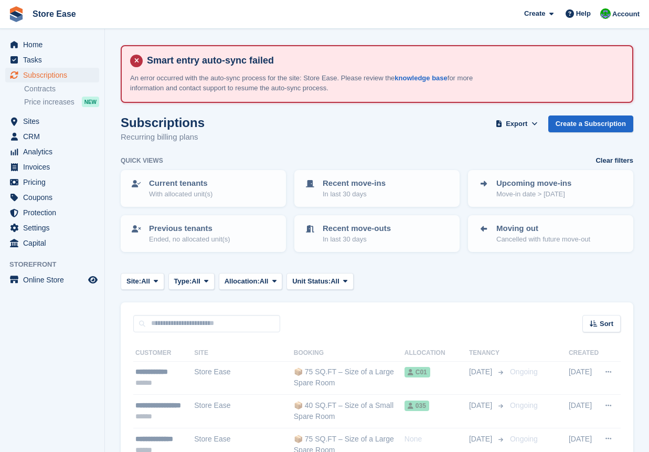 The image size is (649, 452). What do you see at coordinates (55, 45) in the screenshot?
I see `span: Home` at bounding box center [55, 45].